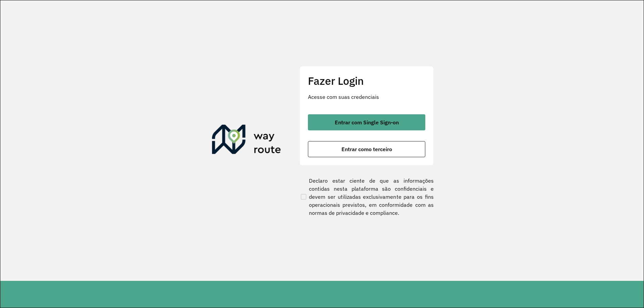 The image size is (644, 308). I want to click on span: Entrar com Single Sign-on, so click(366, 123).